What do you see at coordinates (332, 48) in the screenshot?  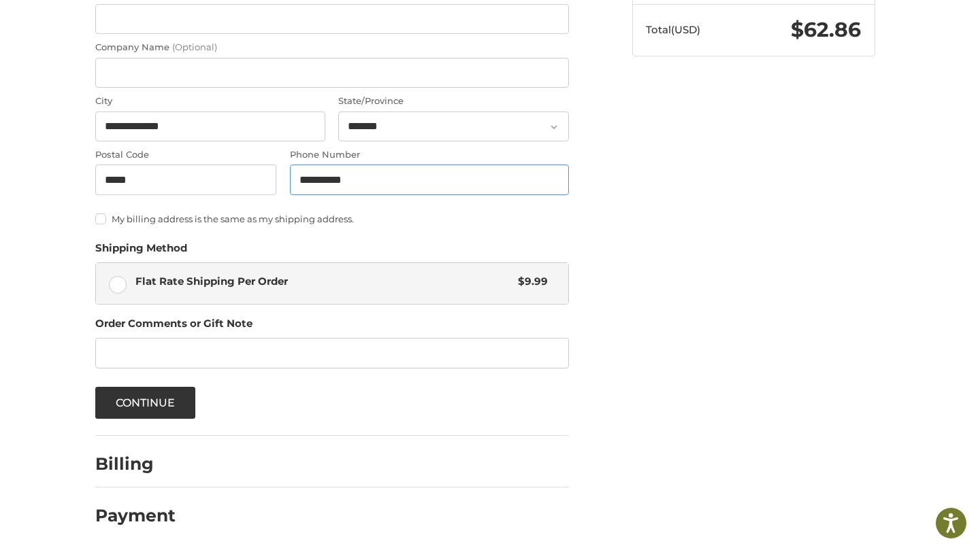 I see `label: Company Name` at bounding box center [332, 48].